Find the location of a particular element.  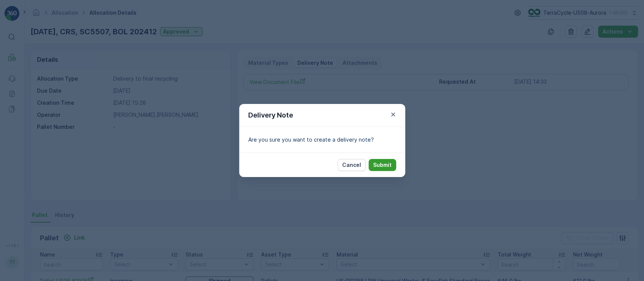

p: Submit is located at coordinates (382, 165).